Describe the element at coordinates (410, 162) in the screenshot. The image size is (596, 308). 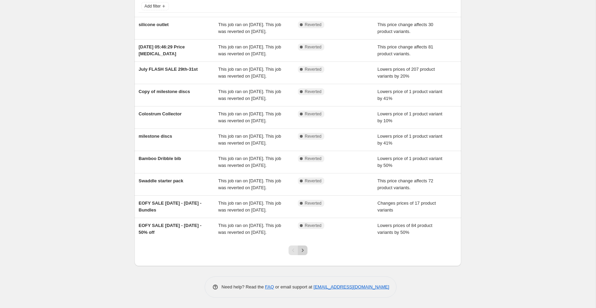
I see `span: Lowers price of 1 product variant by 50%` at that location.